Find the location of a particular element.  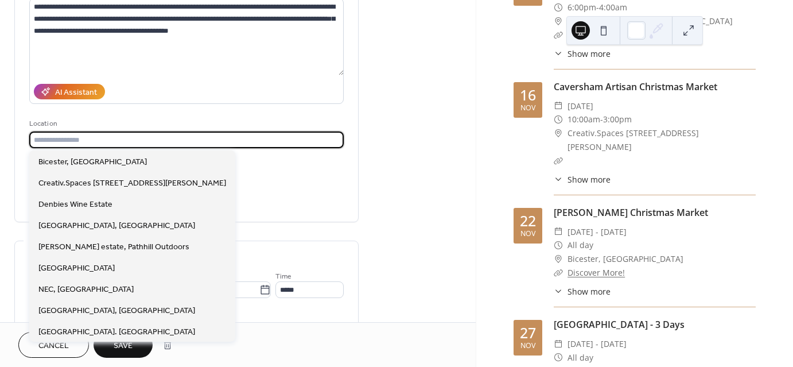

button: Save is located at coordinates (123, 344).